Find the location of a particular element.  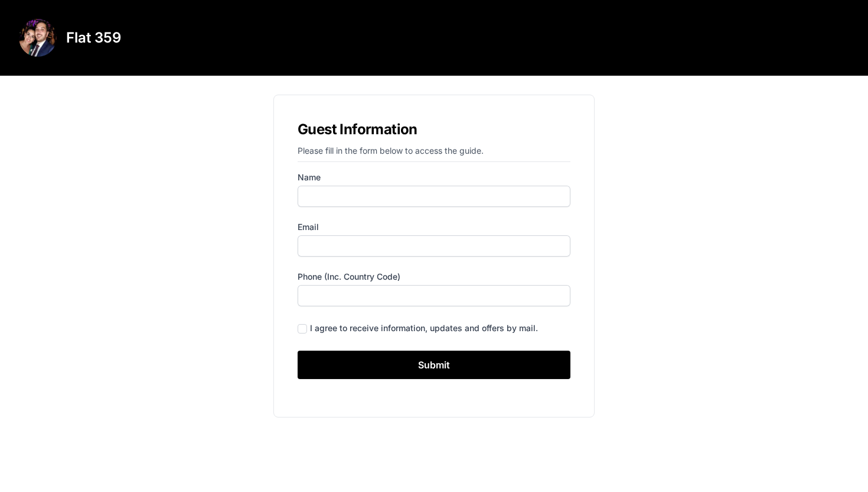

label: Phone (inc. country code) is located at coordinates (434, 277).